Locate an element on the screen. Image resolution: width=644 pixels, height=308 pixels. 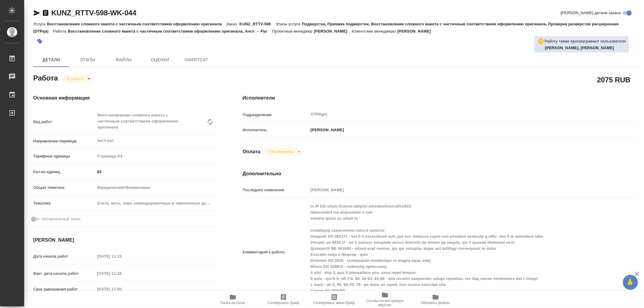
p: Исполнитель is located at coordinates (276, 130).